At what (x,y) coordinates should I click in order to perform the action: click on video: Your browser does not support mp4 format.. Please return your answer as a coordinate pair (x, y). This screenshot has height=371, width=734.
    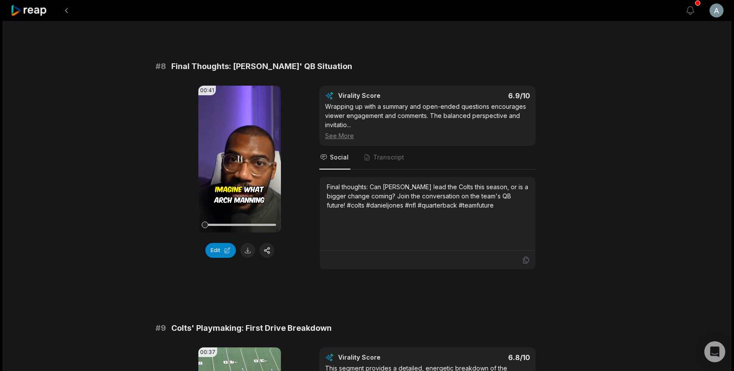
    Looking at the image, I should click on (239, 159).